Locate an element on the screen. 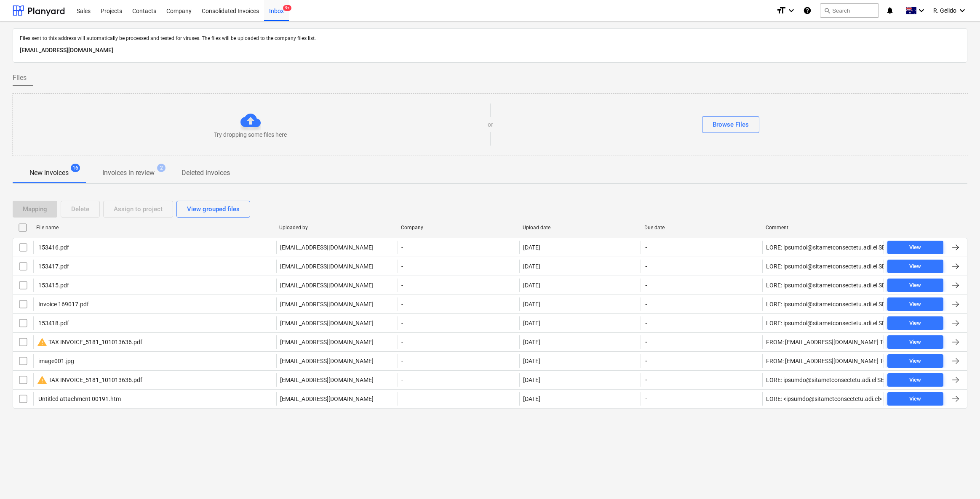  span: R. Gelido is located at coordinates (945, 11).